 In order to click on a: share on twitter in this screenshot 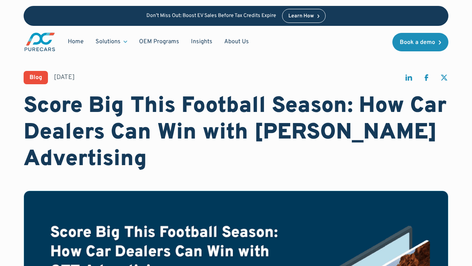, I will do `click(444, 79)`.